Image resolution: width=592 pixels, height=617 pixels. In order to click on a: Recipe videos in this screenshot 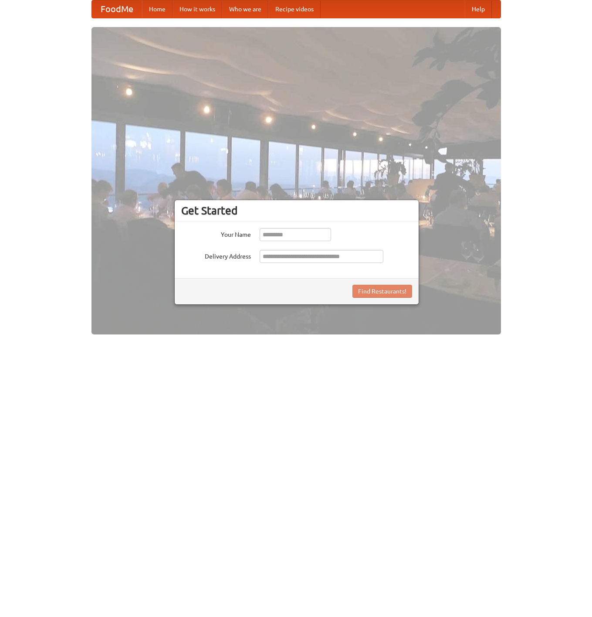, I will do `click(295, 9)`.